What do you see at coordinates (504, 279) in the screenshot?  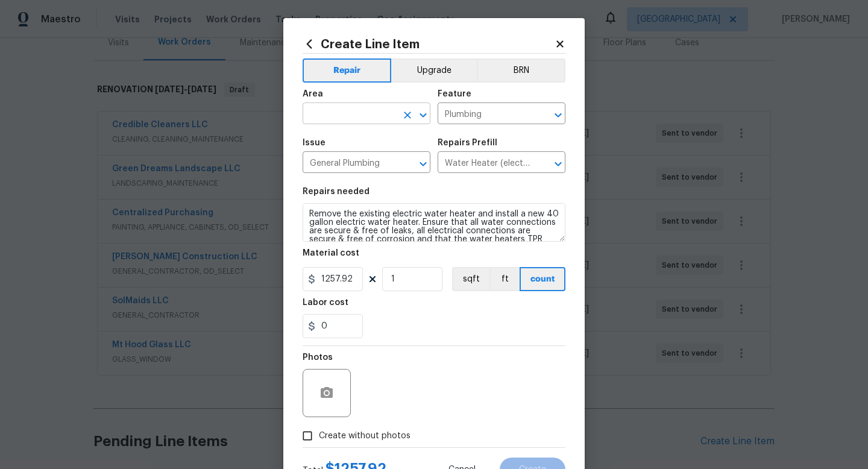 I see `button: ft` at bounding box center [504, 279].